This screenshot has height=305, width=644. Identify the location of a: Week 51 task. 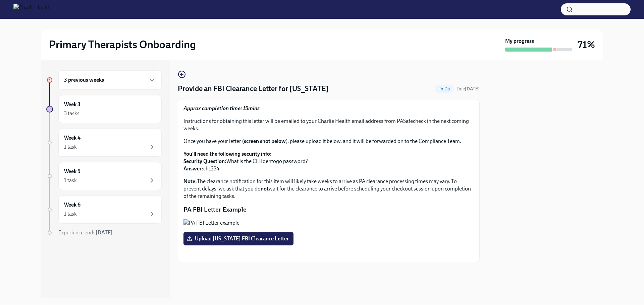
(104, 176).